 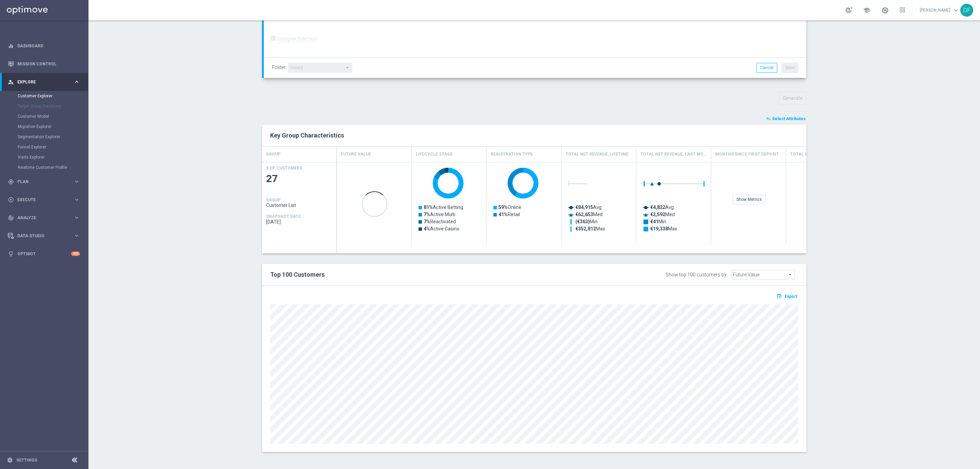 What do you see at coordinates (779, 296) in the screenshot?
I see `i: open_in_browser` at bounding box center [779, 296].